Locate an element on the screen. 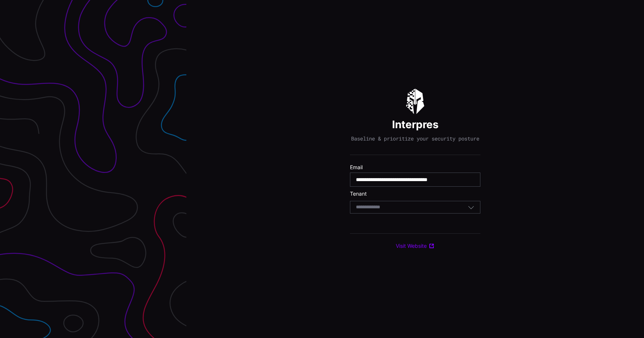  a: Visit Website is located at coordinates (415, 246).